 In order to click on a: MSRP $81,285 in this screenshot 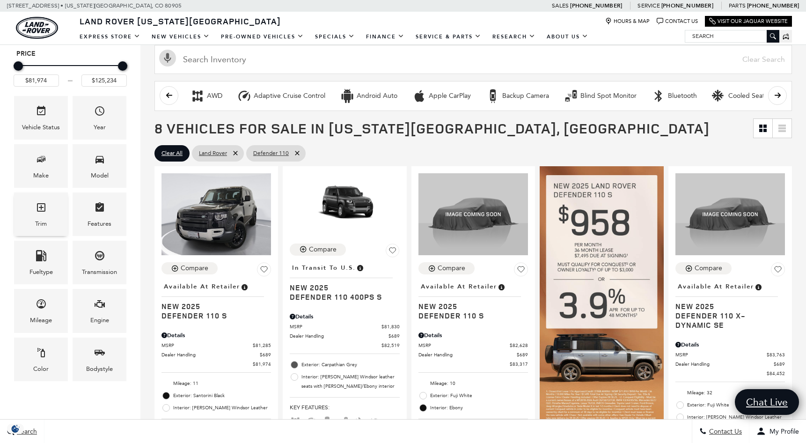, I will do `click(216, 345)`.